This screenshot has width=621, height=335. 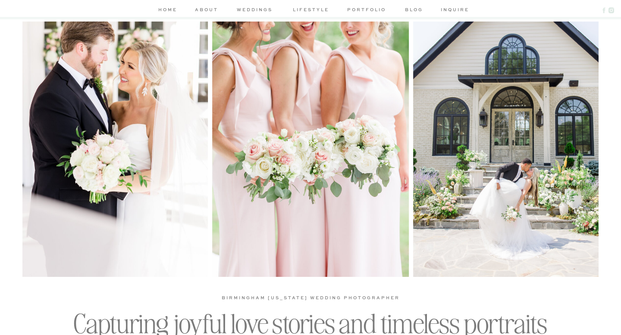 What do you see at coordinates (206, 10) in the screenshot?
I see `nav: about` at bounding box center [206, 10].